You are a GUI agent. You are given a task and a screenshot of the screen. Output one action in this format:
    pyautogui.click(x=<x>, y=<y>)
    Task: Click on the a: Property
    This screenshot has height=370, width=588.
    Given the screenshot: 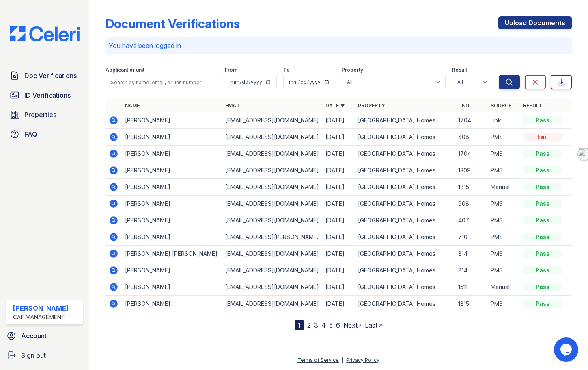 What is the action you would take?
    pyautogui.click(x=371, y=105)
    